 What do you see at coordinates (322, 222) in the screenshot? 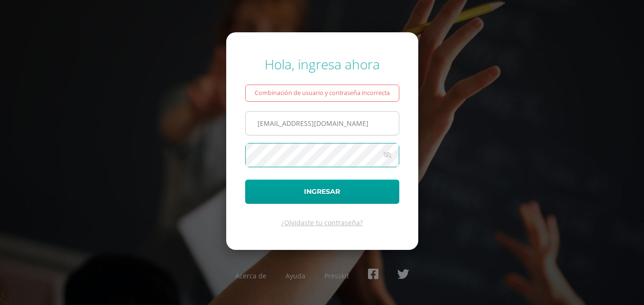
I see `a: ¿Olvidaste tu contraseña?` at bounding box center [322, 222].